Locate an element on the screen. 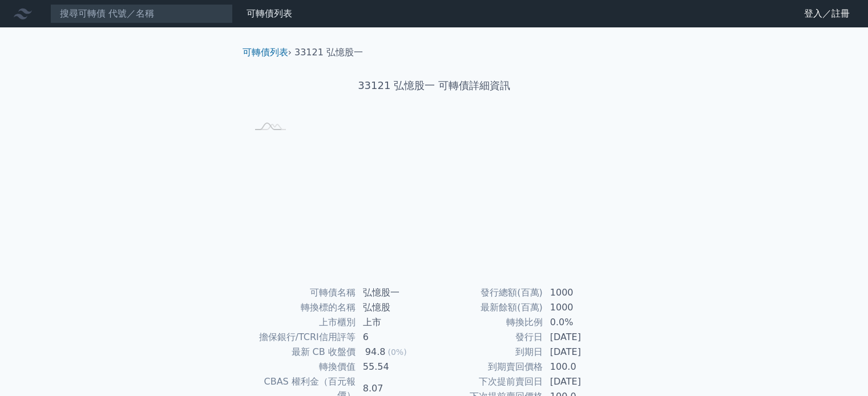  td: 到期日 is located at coordinates (489, 352).